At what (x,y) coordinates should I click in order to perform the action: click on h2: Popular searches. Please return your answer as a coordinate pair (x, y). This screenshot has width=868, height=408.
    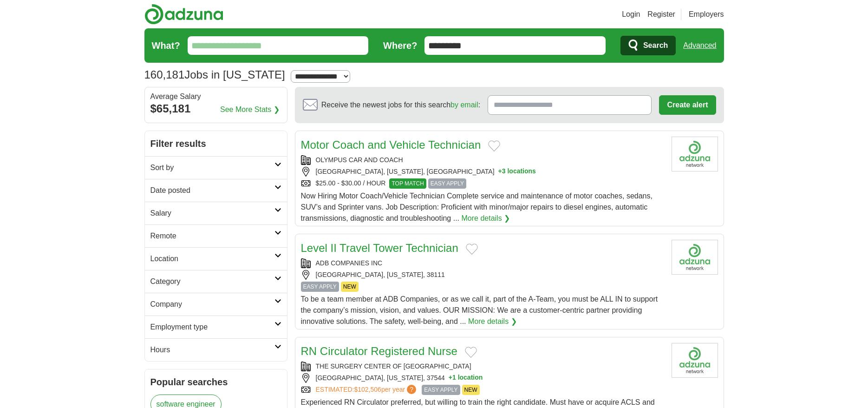
    Looking at the image, I should click on (216, 382).